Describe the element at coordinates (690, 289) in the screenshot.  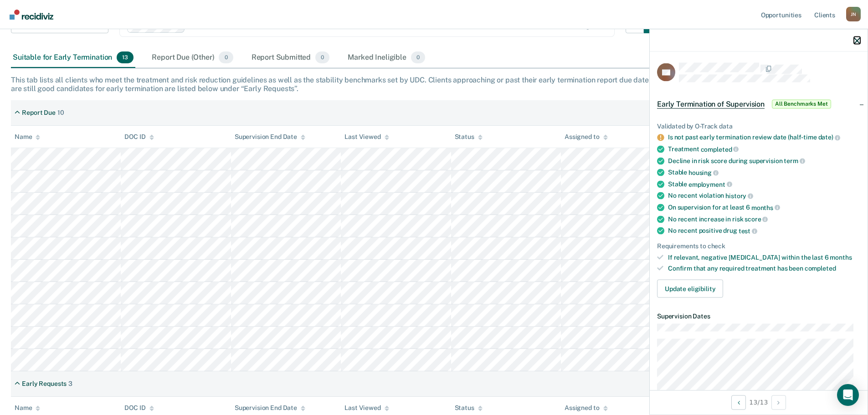
I see `button: Update eligibility` at that location.